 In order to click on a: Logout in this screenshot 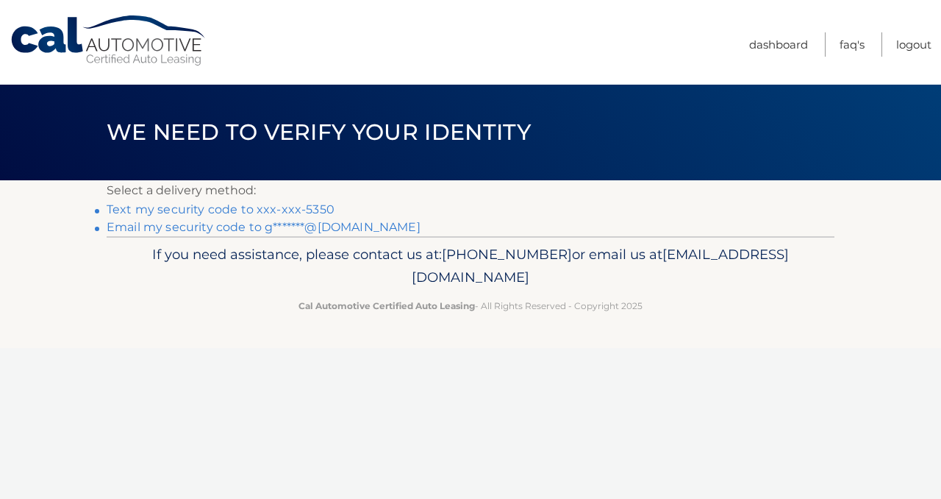, I will do `click(914, 44)`.